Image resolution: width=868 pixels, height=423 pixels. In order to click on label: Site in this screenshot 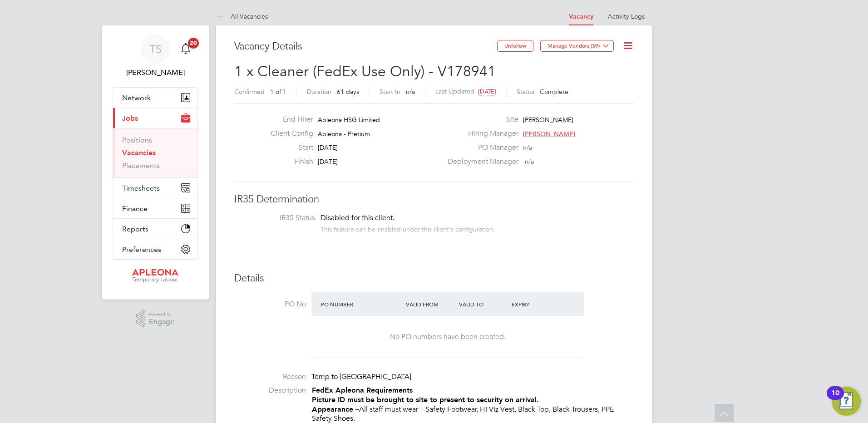, I will do `click(480, 120)`.